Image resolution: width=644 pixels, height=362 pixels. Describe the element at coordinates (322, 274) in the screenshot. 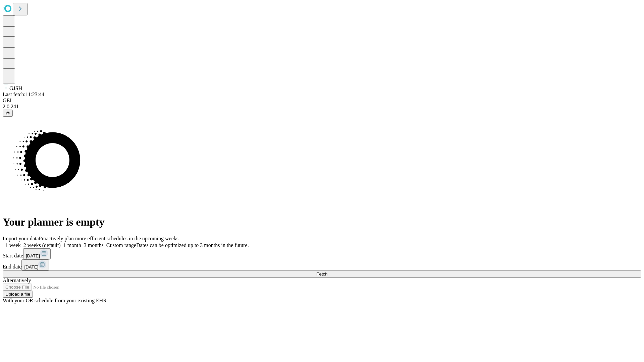

I see `span: Fetch` at that location.